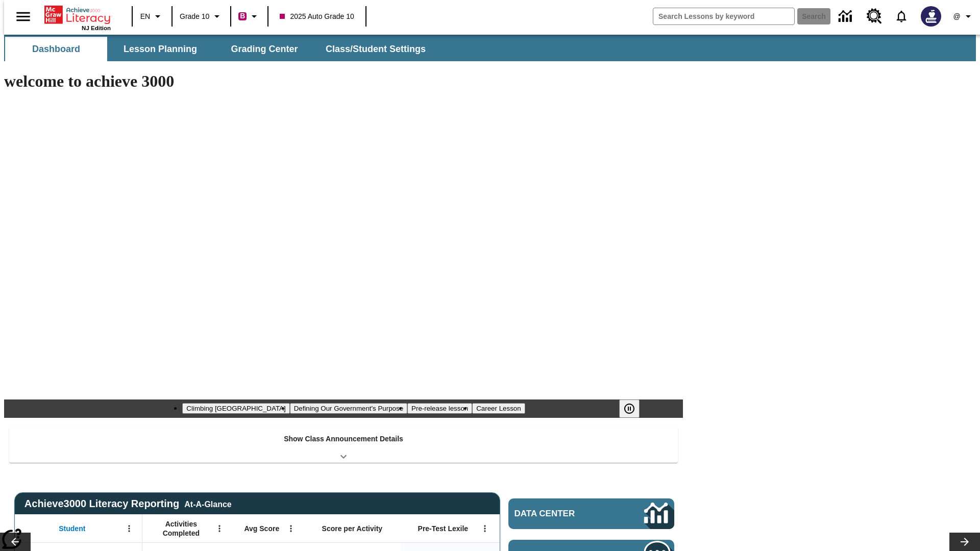  What do you see at coordinates (376, 49) in the screenshot?
I see `button: Class/Student Settings` at bounding box center [376, 49].